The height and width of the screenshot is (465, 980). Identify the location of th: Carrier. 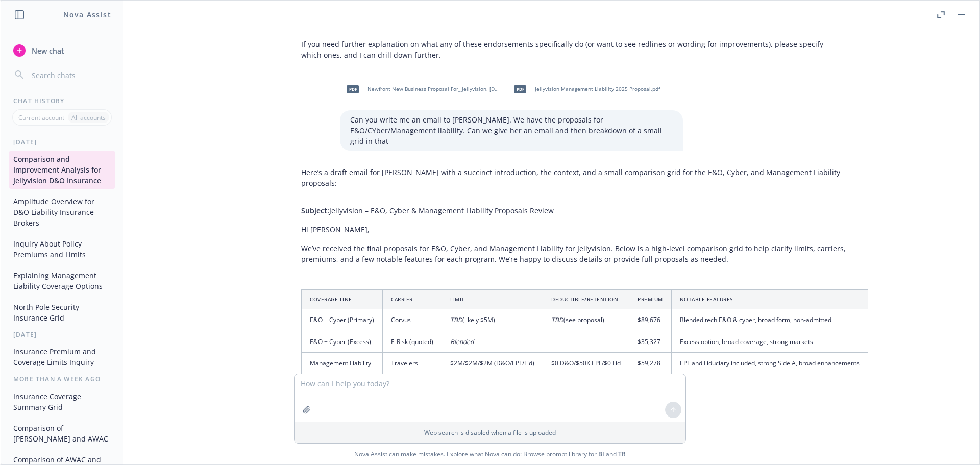
(412, 300).